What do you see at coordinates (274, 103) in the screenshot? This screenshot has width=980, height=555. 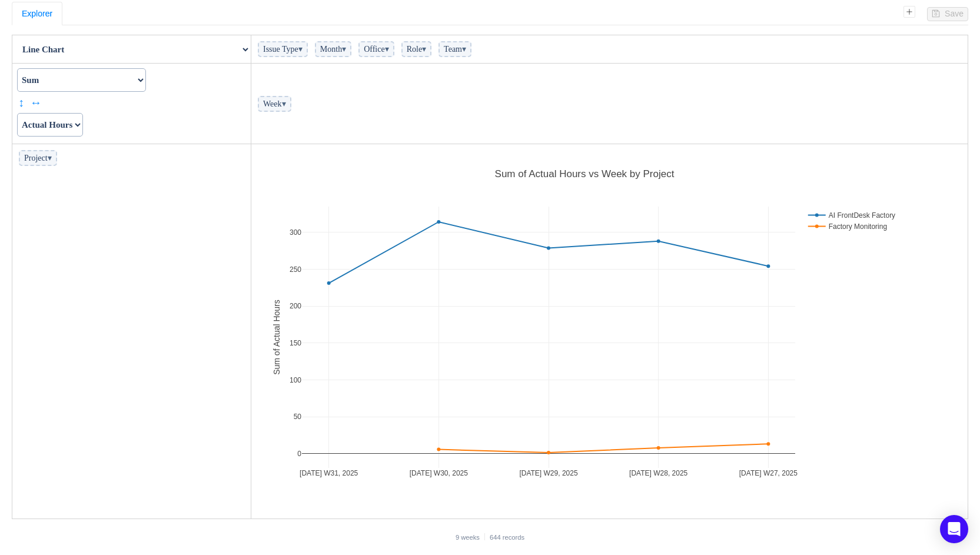 I see `span: Week` at bounding box center [274, 103].